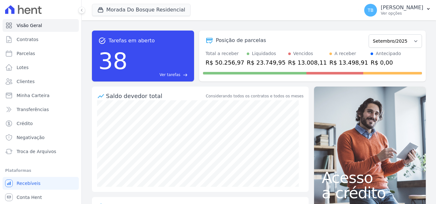 The height and width of the screenshot is (204, 436). Describe the element at coordinates (33, 96) in the screenshot. I see `span: Minha Carteira` at that location.